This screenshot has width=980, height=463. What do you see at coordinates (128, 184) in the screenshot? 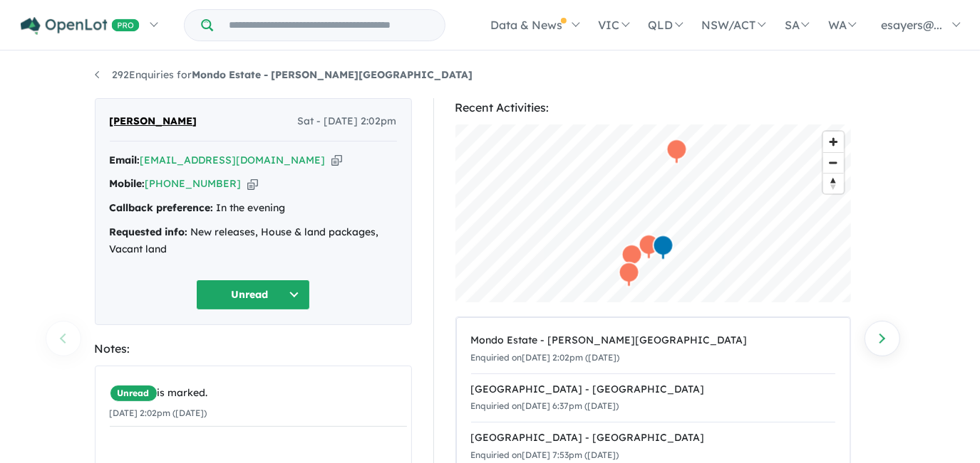
I see `strong: Mobile:` at bounding box center [128, 184].